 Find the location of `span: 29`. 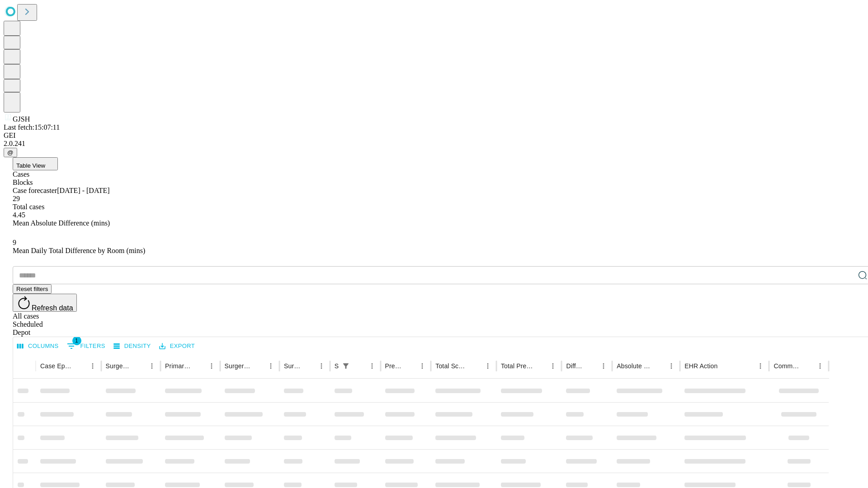

span: 29 is located at coordinates (17, 199).